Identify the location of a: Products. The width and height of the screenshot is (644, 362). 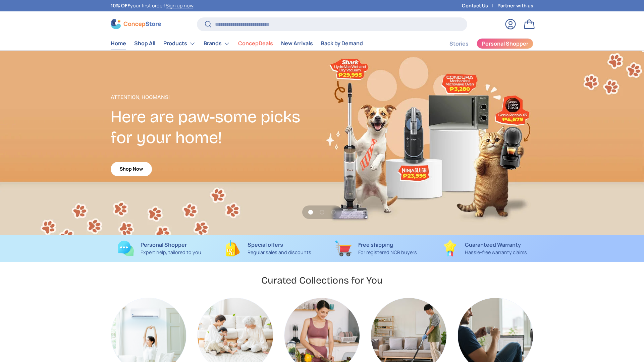
(180, 43).